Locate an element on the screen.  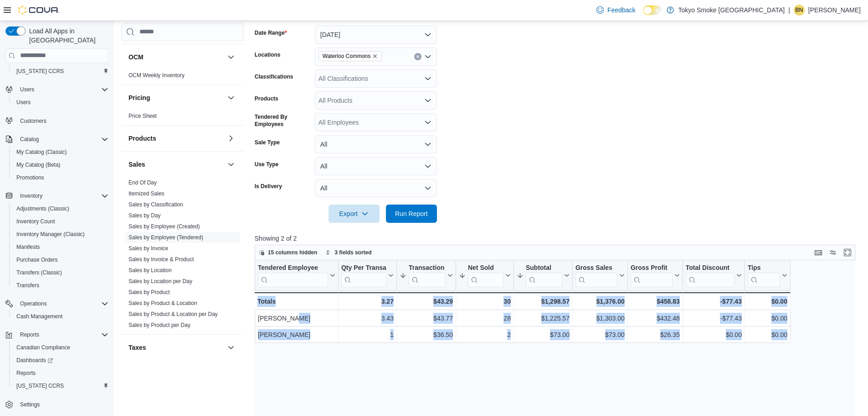
button: Cash Management is located at coordinates (61, 317).